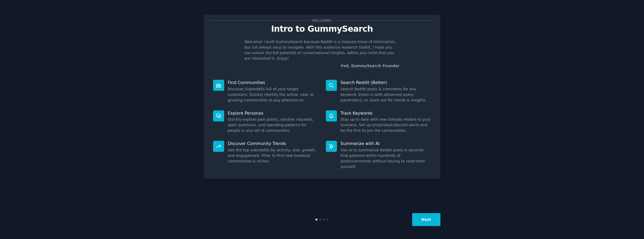 The image size is (644, 239). I want to click on p: Explore Personas, so click(273, 113).